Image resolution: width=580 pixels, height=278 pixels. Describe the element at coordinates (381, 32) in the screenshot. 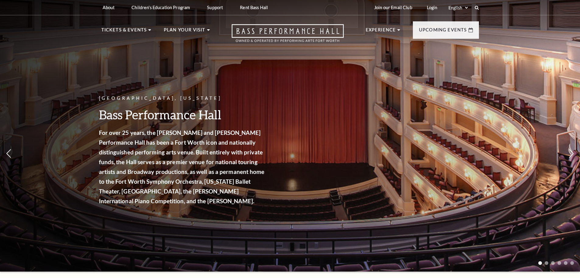

I see `p: Experience` at that location.